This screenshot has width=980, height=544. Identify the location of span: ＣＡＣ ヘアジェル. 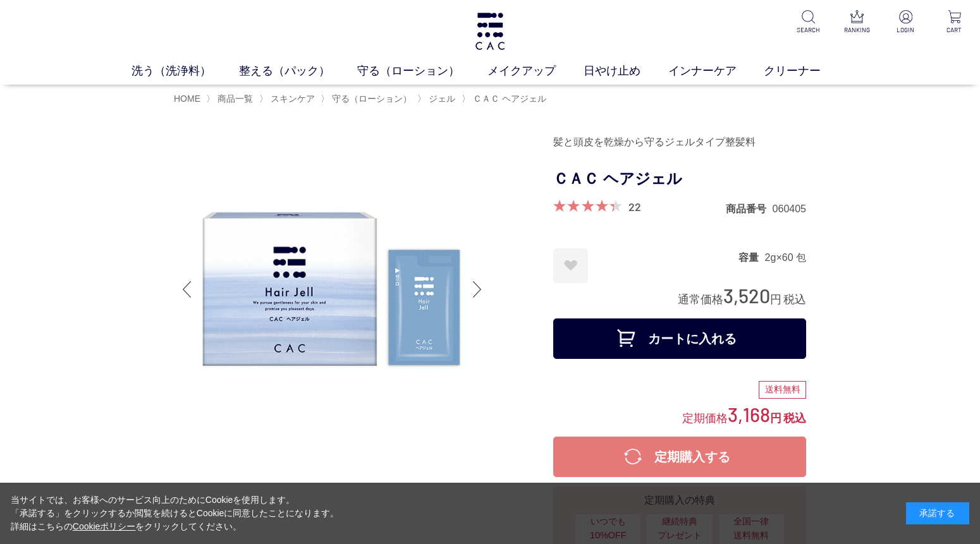
(509, 98).